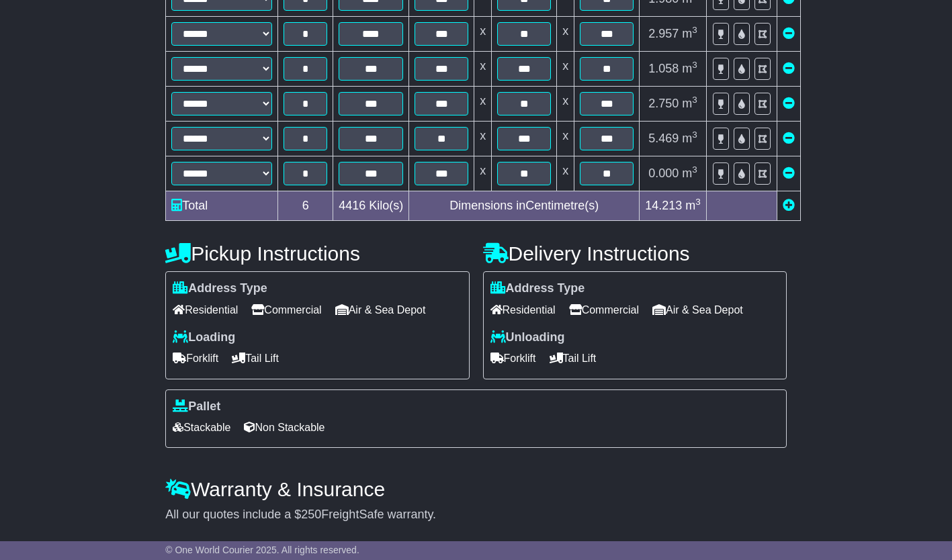 The image size is (952, 560). I want to click on span: 1.058, so click(663, 69).